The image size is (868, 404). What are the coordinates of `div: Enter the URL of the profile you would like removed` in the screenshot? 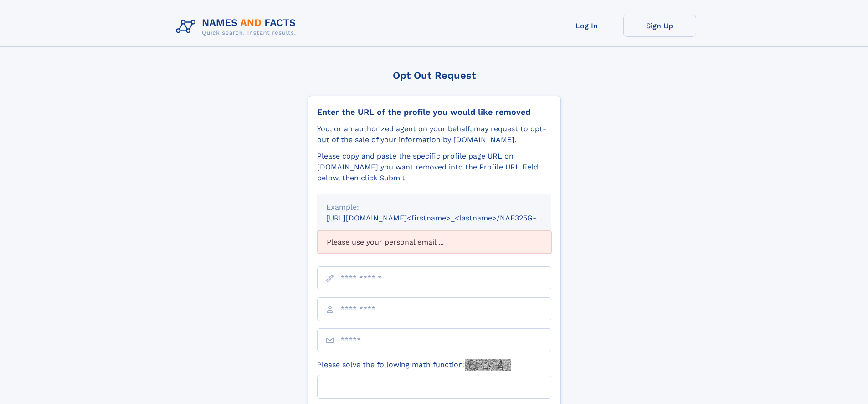 It's located at (434, 112).